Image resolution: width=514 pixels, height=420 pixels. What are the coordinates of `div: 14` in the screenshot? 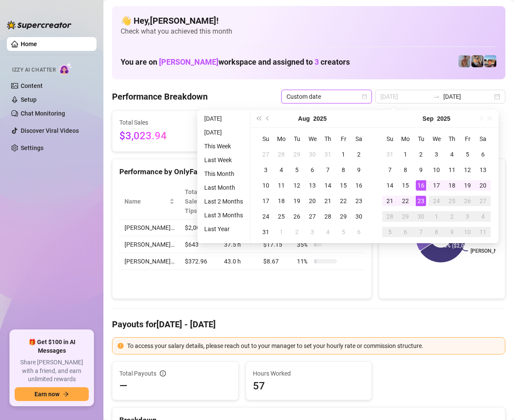 It's located at (390, 185).